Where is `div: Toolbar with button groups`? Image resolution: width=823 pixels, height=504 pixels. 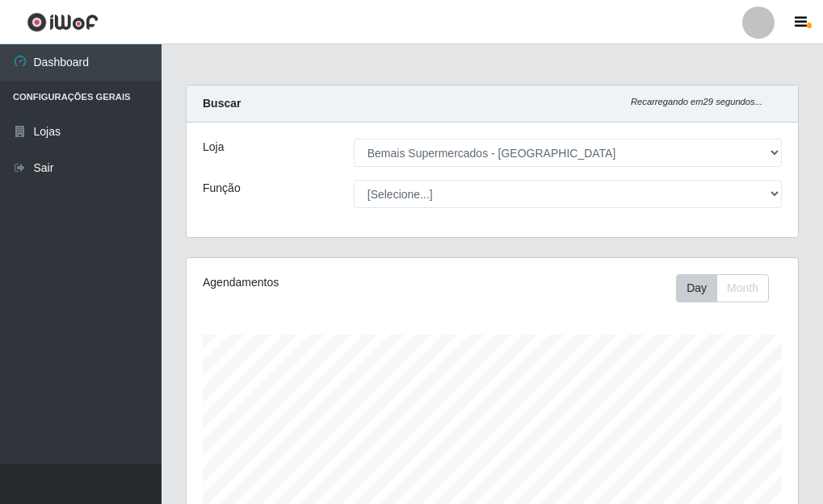 div: Toolbar with button groups is located at coordinates (728, 288).